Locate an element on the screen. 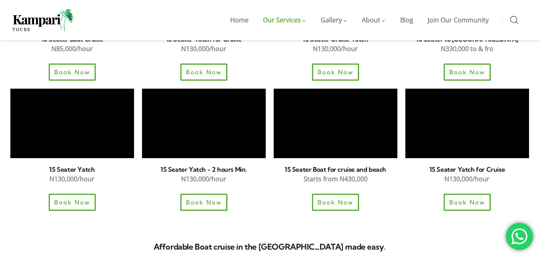  span: Blog is located at coordinates (407, 20).